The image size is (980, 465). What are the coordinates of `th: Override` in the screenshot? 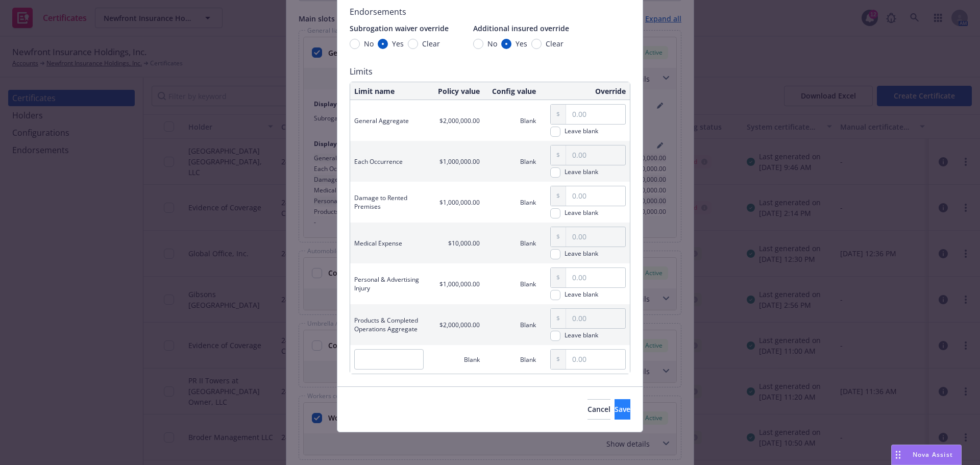 It's located at (585, 91).